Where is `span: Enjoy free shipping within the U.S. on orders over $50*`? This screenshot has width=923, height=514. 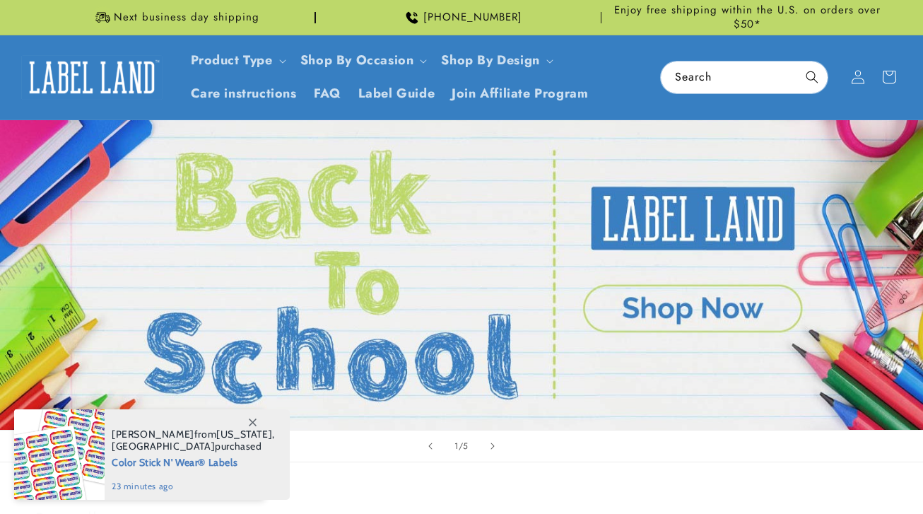 span: Enjoy free shipping within the U.S. on orders over $50* is located at coordinates (747, 17).